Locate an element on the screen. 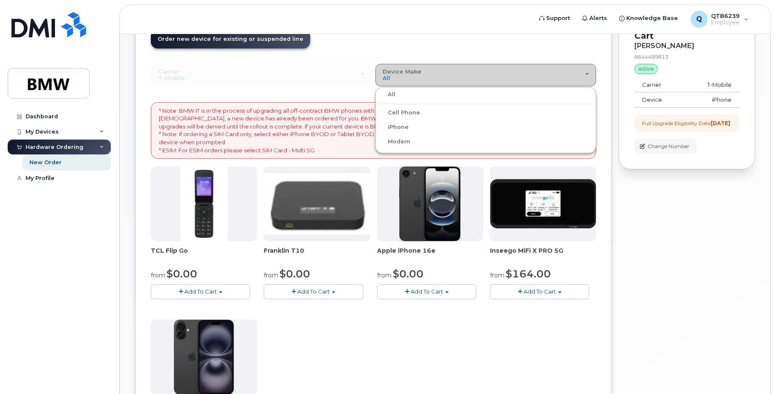 This screenshot has height=394, width=775. div: Franklin T10 is located at coordinates (316, 255).